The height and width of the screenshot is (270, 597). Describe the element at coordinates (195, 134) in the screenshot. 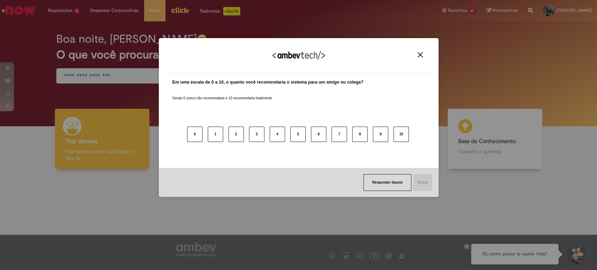

I see `button: 0` at that location.